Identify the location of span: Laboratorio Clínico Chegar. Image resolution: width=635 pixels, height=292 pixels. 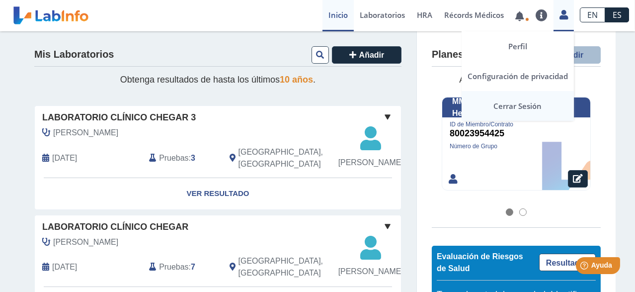
(115, 227).